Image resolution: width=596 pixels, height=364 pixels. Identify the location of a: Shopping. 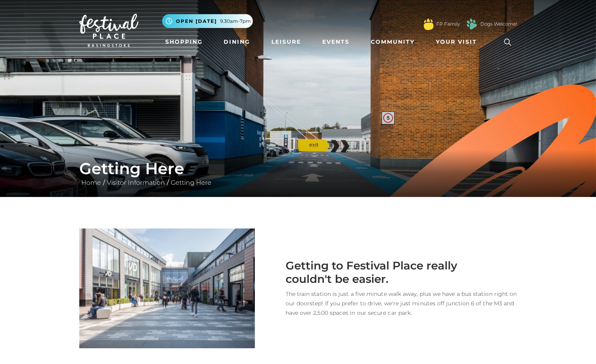
(184, 42).